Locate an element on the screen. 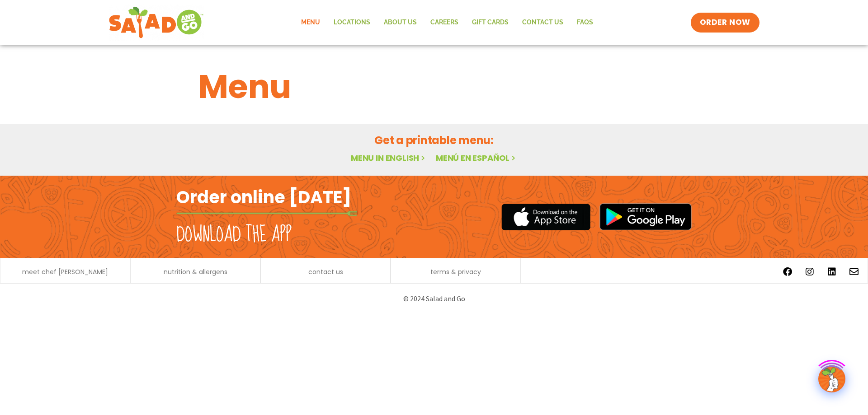  a: Menú en español is located at coordinates (477, 157).